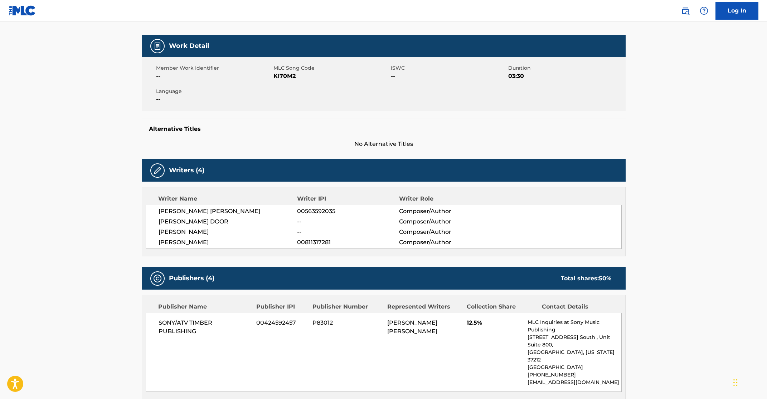 The image size is (767, 399). What do you see at coordinates (448, 68) in the screenshot?
I see `span: ISWC` at bounding box center [448, 68].